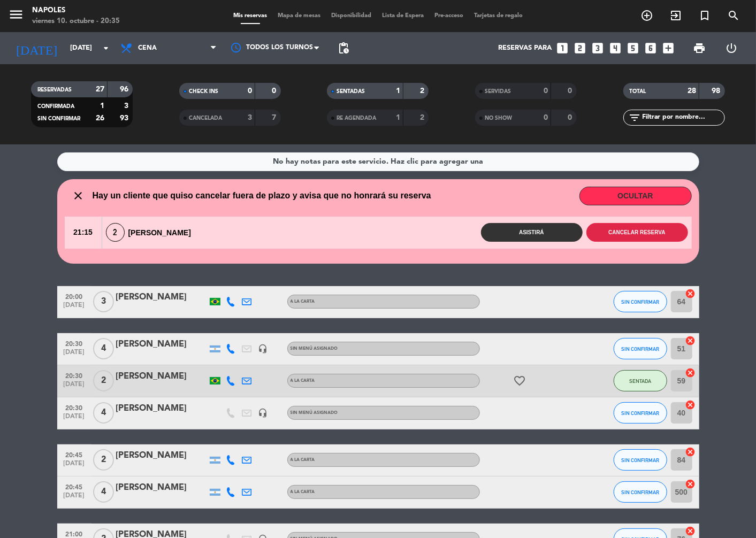  What do you see at coordinates (531, 232) in the screenshot?
I see `button: Asistirá` at bounding box center [531, 232].